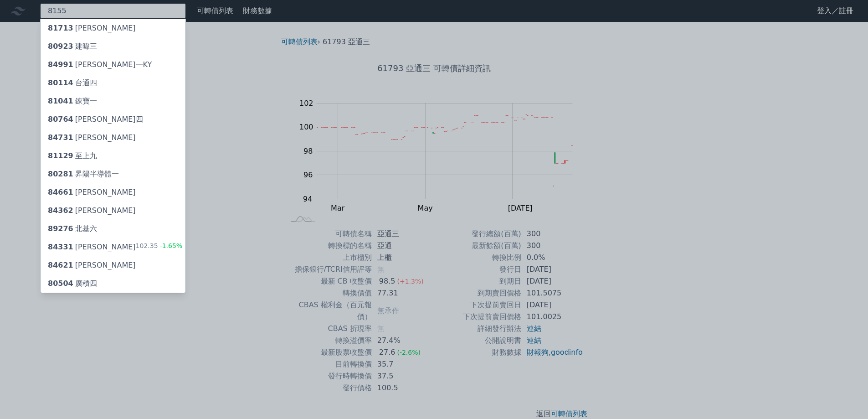  Describe the element at coordinates (113, 174) in the screenshot. I see `a: 80281昇陽半導體一` at that location.